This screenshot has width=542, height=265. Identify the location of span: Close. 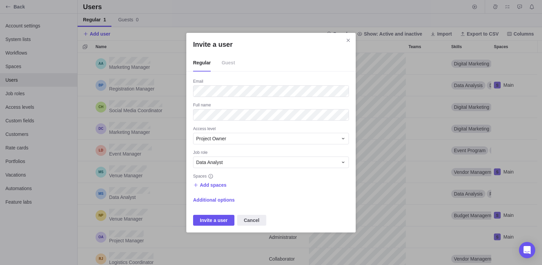
(348, 40).